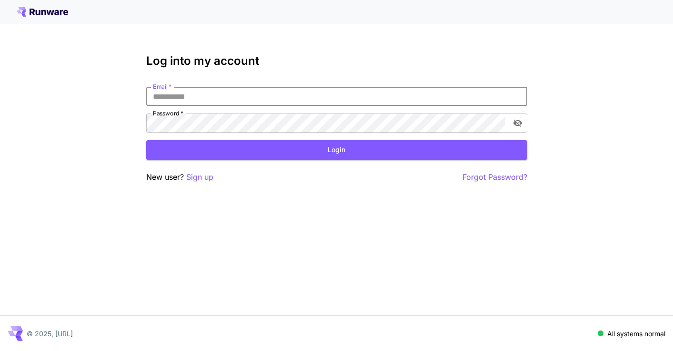  I want to click on p: Sign up, so click(200, 177).